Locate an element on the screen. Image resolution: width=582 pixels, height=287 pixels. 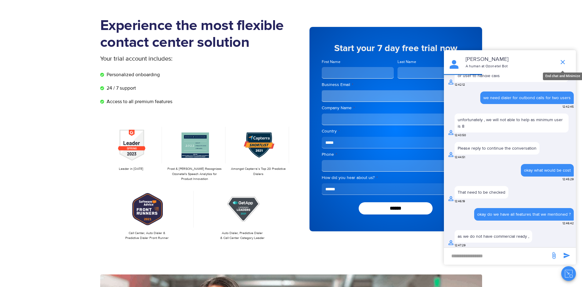
div: new-msg-input is located at coordinates (497, 256).